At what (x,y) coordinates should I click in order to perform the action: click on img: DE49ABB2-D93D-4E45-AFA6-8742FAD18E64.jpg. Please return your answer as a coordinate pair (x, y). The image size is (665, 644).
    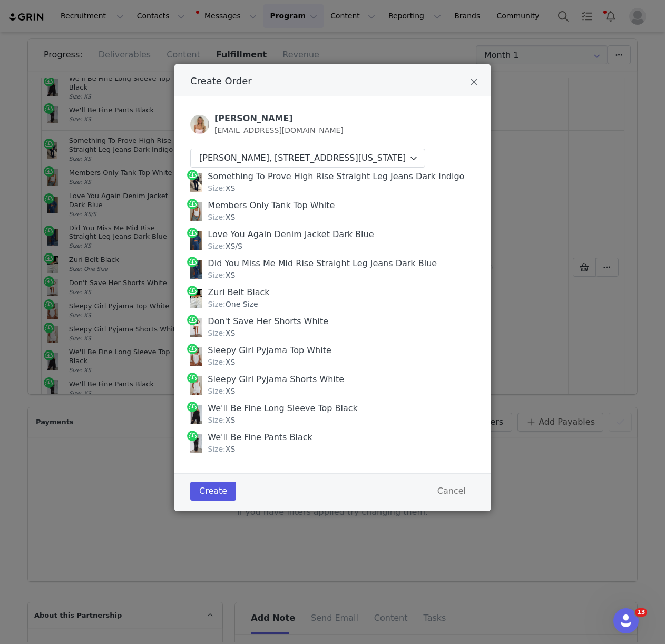
    Looking at the image, I should click on (196, 356).